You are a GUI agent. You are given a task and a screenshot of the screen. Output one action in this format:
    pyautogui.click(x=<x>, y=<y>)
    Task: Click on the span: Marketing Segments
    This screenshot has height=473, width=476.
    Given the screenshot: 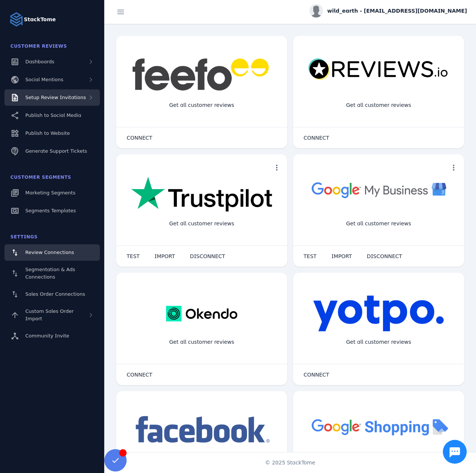 What is the action you would take?
    pyautogui.click(x=50, y=192)
    